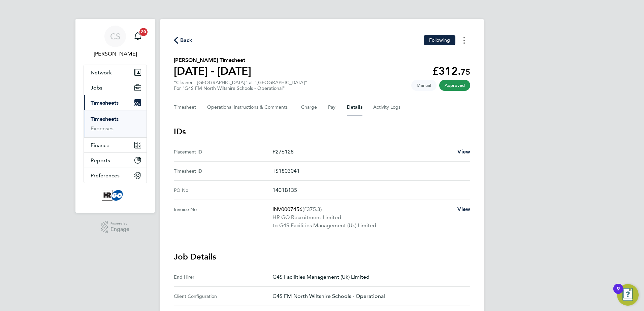  Describe the element at coordinates (115, 88) in the screenshot. I see `button: Jobs` at that location.